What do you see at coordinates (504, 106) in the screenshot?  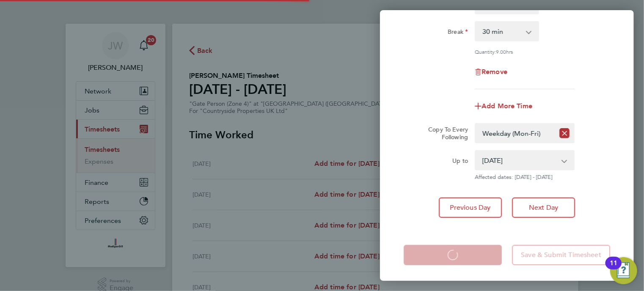 I see `button: Add More Time` at bounding box center [504, 106].